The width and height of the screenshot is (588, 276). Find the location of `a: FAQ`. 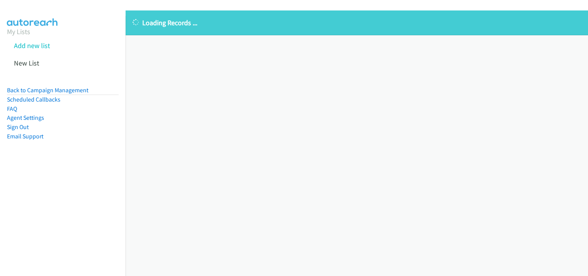

a: FAQ is located at coordinates (12, 108).